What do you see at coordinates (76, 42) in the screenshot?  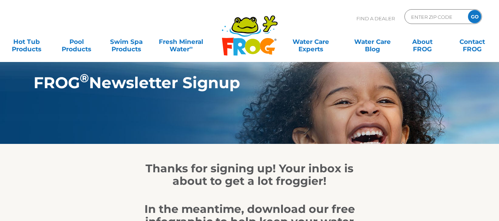 I see `a: PoolProducts` at bounding box center [76, 42].